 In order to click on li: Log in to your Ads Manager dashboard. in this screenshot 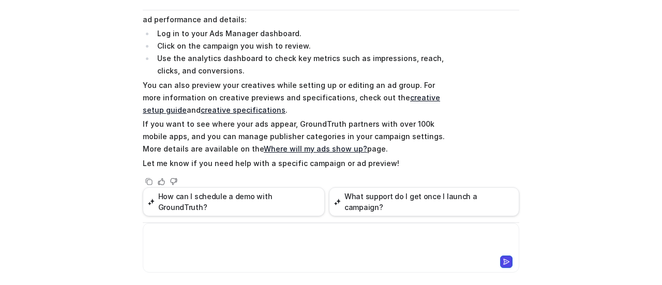, I will do `click(299, 34)`.